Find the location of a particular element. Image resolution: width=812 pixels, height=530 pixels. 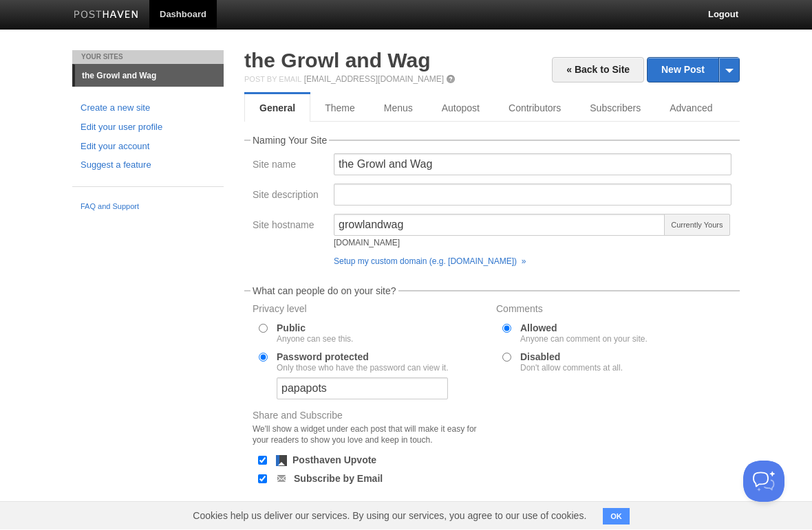

div: Only those who have the password can view it. is located at coordinates (362, 369).